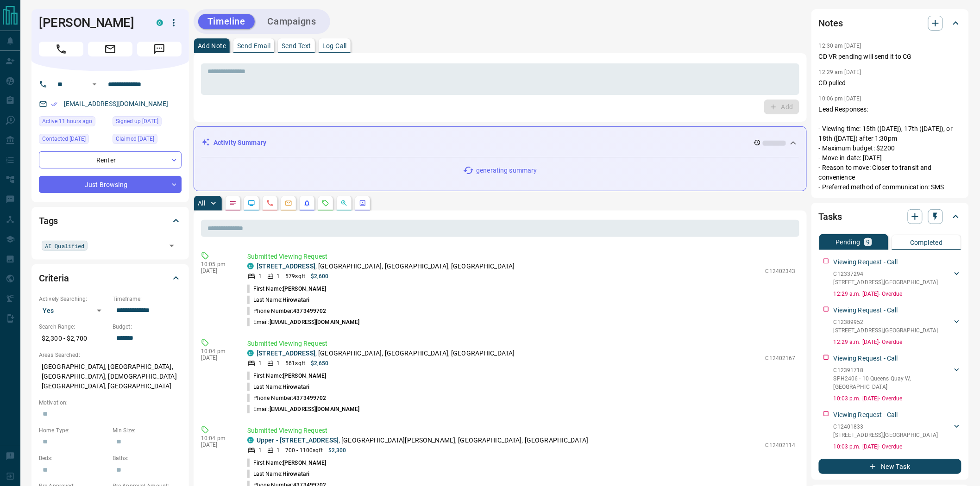 This screenshot has width=980, height=486. Describe the element at coordinates (159, 49) in the screenshot. I see `span: Message` at that location.